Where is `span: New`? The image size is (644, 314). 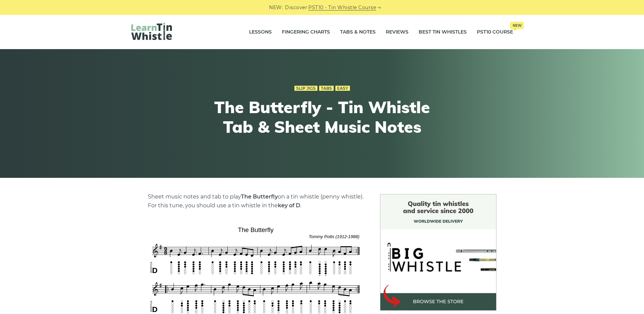 span: New is located at coordinates (517, 26).